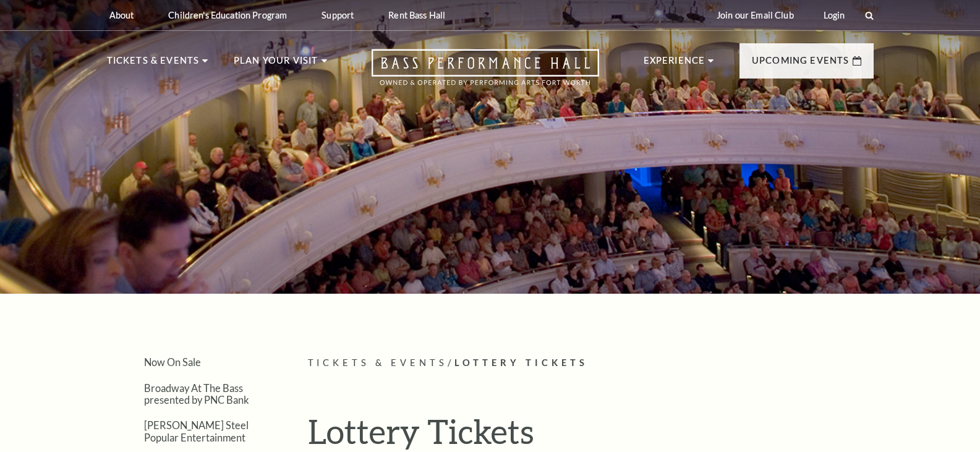 This screenshot has width=980, height=452. Describe the element at coordinates (227, 15) in the screenshot. I see `p: Children's Education Program` at that location.